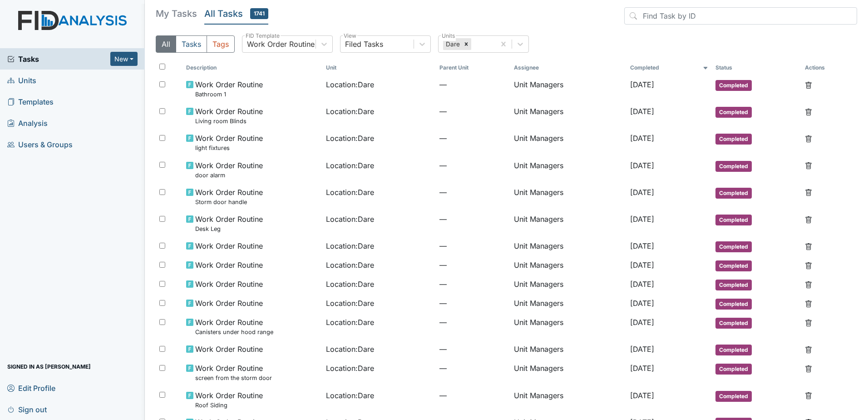 This screenshot has width=868, height=420. I want to click on div: Filed Tasks, so click(364, 44).